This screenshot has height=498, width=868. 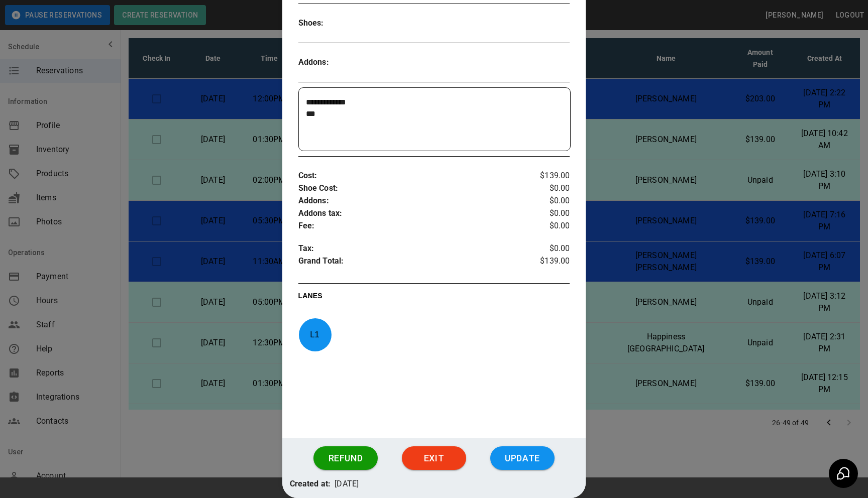 What do you see at coordinates (434, 298) in the screenshot?
I see `p: LANES` at bounding box center [434, 298].